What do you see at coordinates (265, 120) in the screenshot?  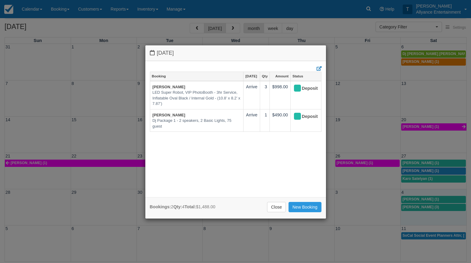 I see `td: 1` at bounding box center [265, 120].